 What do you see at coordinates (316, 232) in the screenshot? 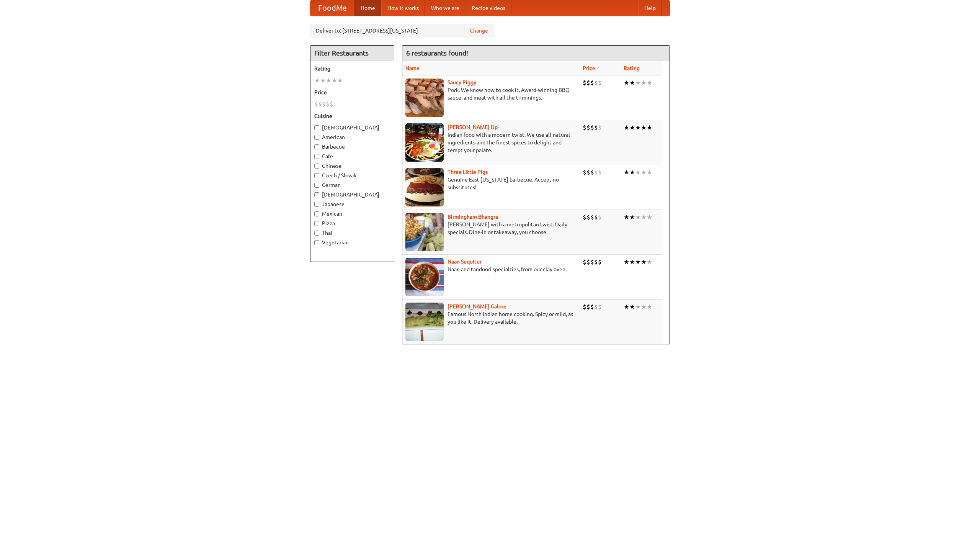
I see `input: Thai` at bounding box center [316, 232].